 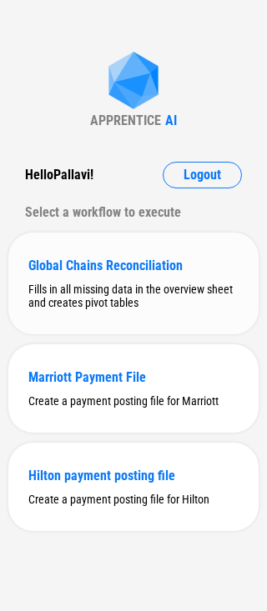 I want to click on div: Create a payment posting file for Marriott, so click(x=133, y=401).